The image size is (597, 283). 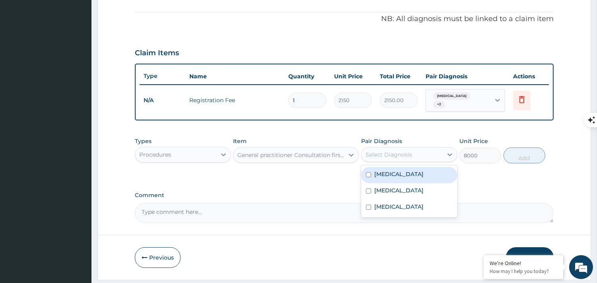 What do you see at coordinates (87, 50) in the screenshot?
I see `div: Chat with us now` at bounding box center [87, 50].